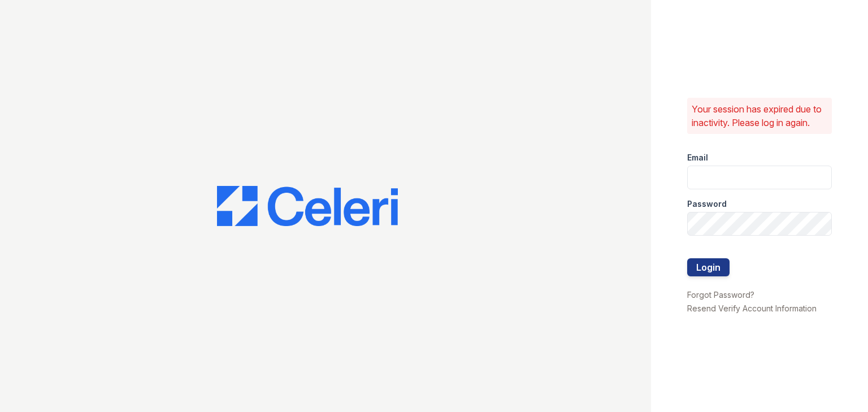  I want to click on button: Login, so click(708, 267).